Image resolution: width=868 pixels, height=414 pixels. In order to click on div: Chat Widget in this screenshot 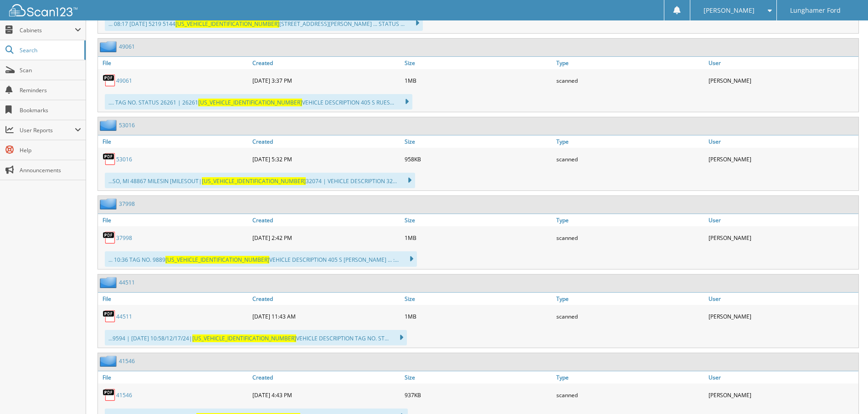, I will do `click(845, 393)`.